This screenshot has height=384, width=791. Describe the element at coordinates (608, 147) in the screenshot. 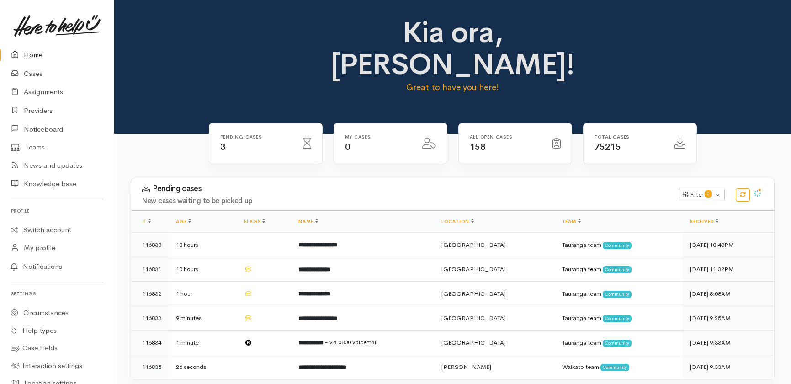

I see `span: 75215` at that location.